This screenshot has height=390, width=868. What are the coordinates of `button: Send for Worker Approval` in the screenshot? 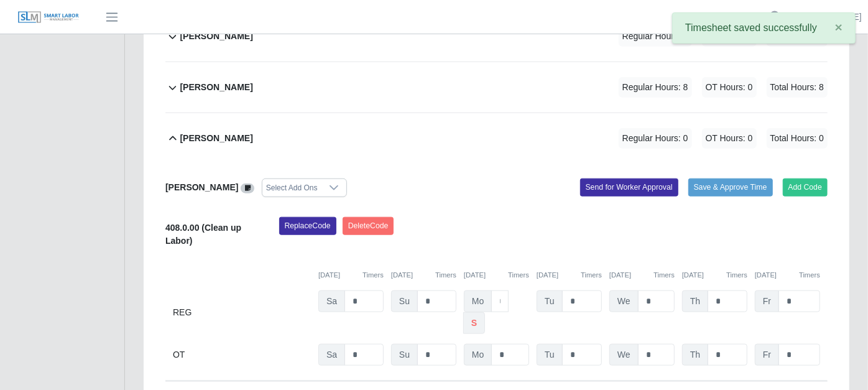 It's located at (630, 187).